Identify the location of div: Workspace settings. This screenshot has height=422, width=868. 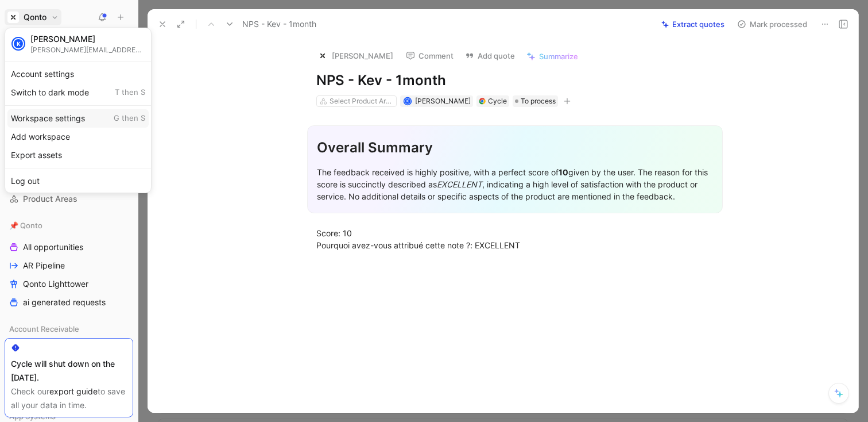
(78, 118).